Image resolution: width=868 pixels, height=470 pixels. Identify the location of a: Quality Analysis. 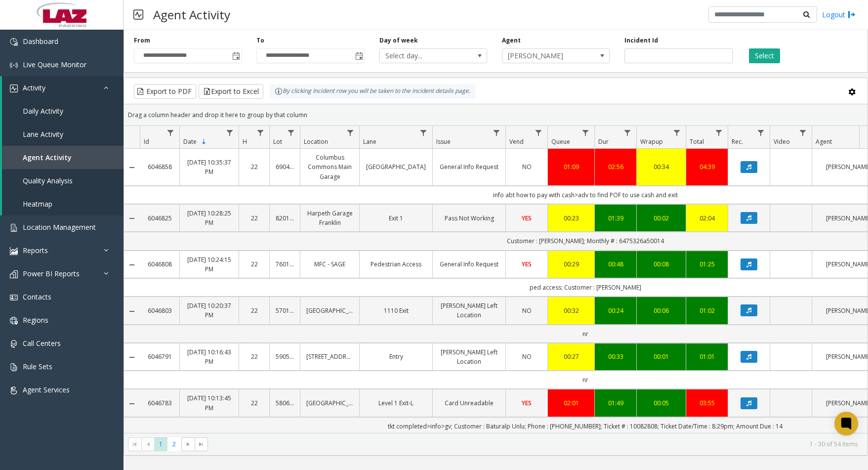
(63, 181).